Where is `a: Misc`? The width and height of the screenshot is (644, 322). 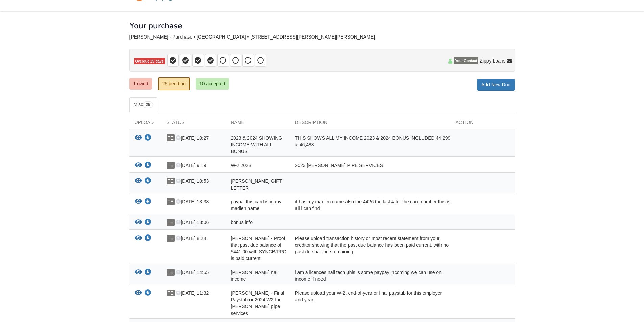
a: Misc is located at coordinates (143, 105).